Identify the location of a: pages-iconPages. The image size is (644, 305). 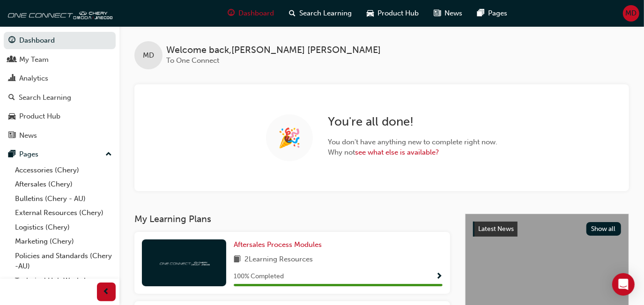
(493, 13).